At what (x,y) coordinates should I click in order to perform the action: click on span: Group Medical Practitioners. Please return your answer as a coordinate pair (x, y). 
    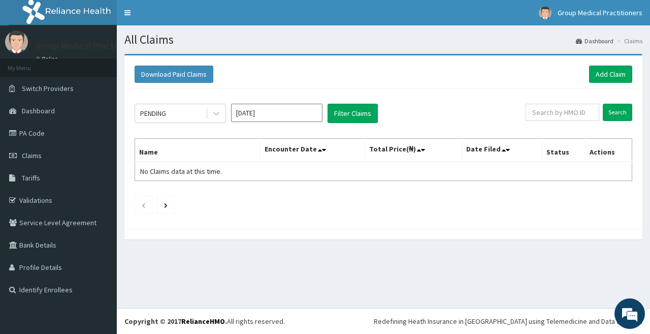
    Looking at the image, I should click on (600, 13).